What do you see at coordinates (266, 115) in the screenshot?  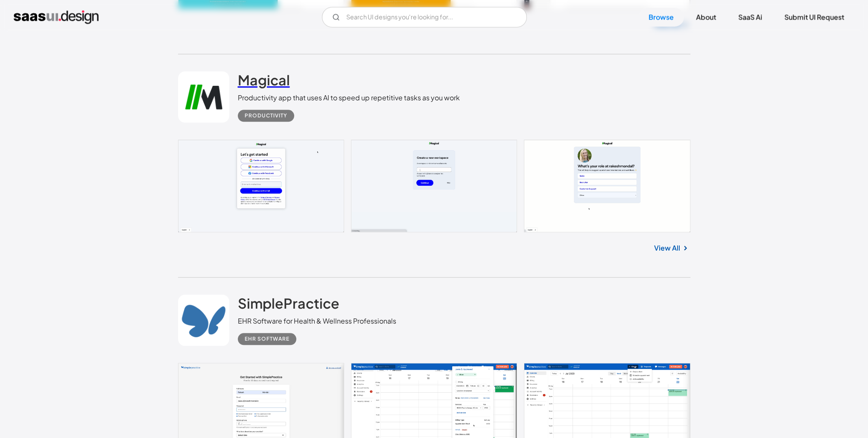 I see `div: Productivity` at bounding box center [266, 115].